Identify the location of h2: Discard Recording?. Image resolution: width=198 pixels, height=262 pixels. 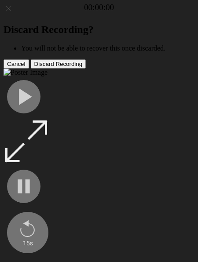
(99, 29).